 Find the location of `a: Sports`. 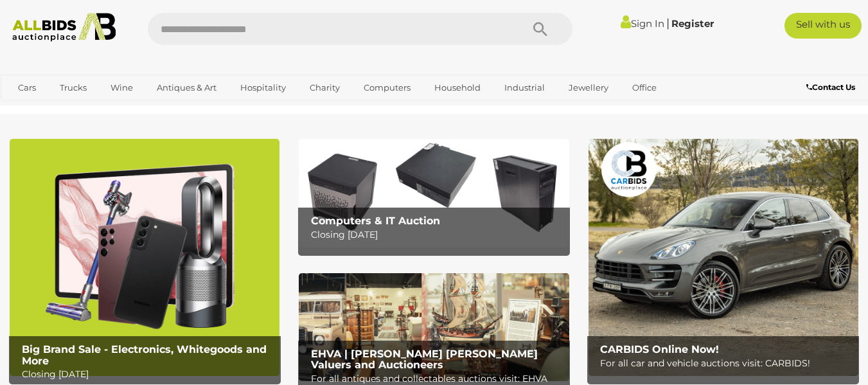

a: Sports is located at coordinates (31, 109).